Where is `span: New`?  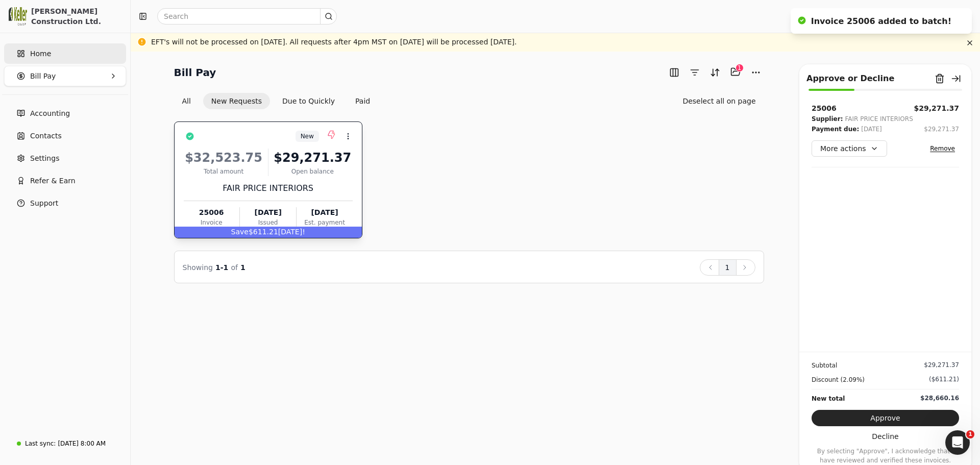 span: New is located at coordinates (307, 136).